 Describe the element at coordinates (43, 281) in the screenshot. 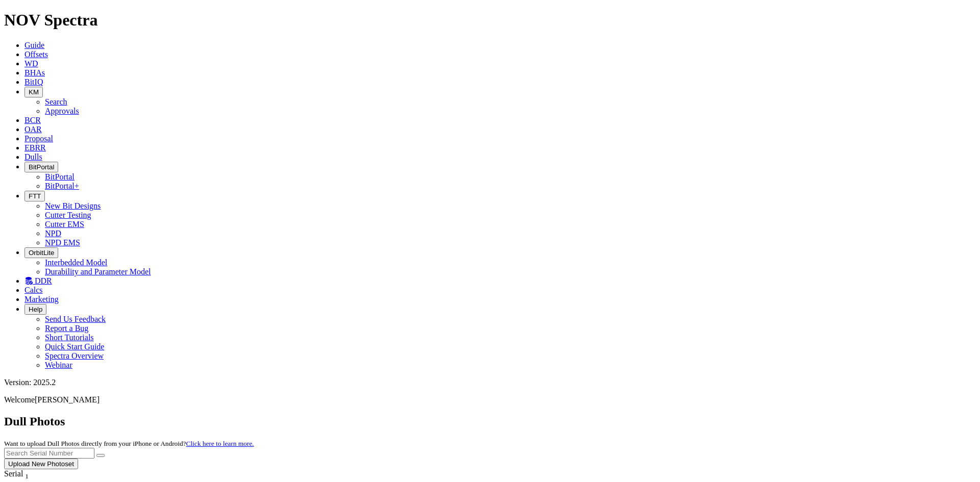

I see `span: DDR` at that location.